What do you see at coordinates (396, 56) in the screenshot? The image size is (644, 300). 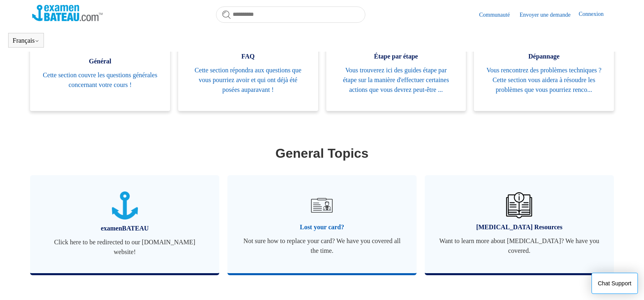 I see `span: Étape par étape` at bounding box center [396, 56].